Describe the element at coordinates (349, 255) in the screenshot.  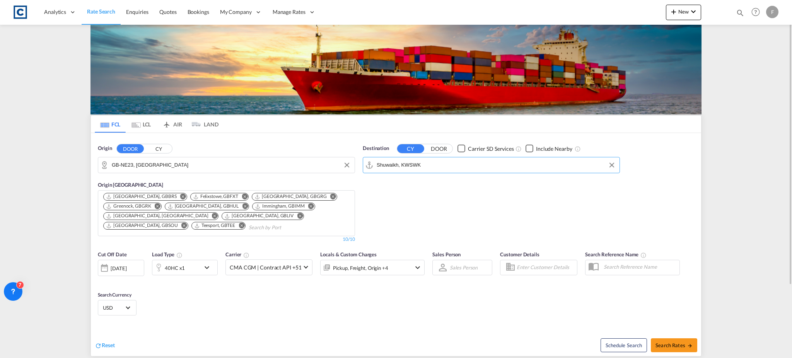
I see `span: Locals & Custom Charges` at that location.